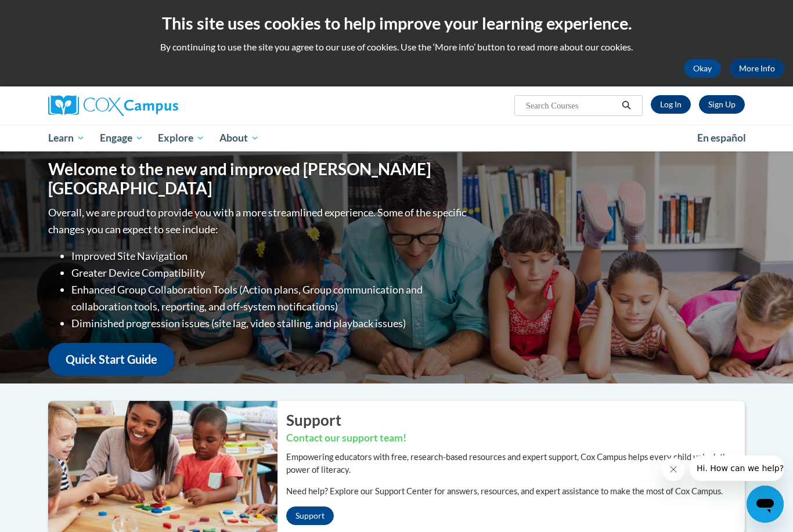 This screenshot has height=532, width=793. What do you see at coordinates (703, 69) in the screenshot?
I see `button: Okay` at bounding box center [703, 69].